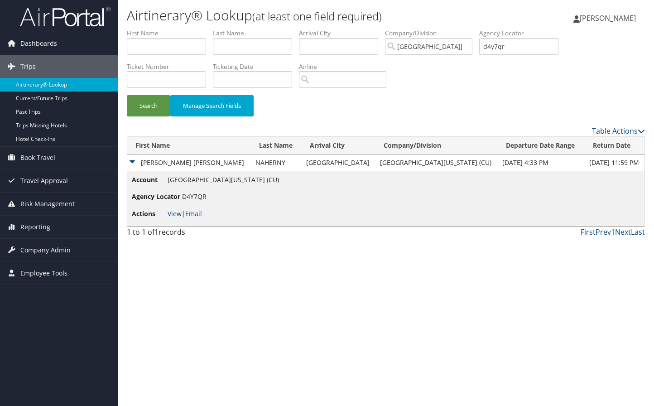 This screenshot has width=654, height=406. Describe the element at coordinates (618, 131) in the screenshot. I see `a: Table Actions` at that location.